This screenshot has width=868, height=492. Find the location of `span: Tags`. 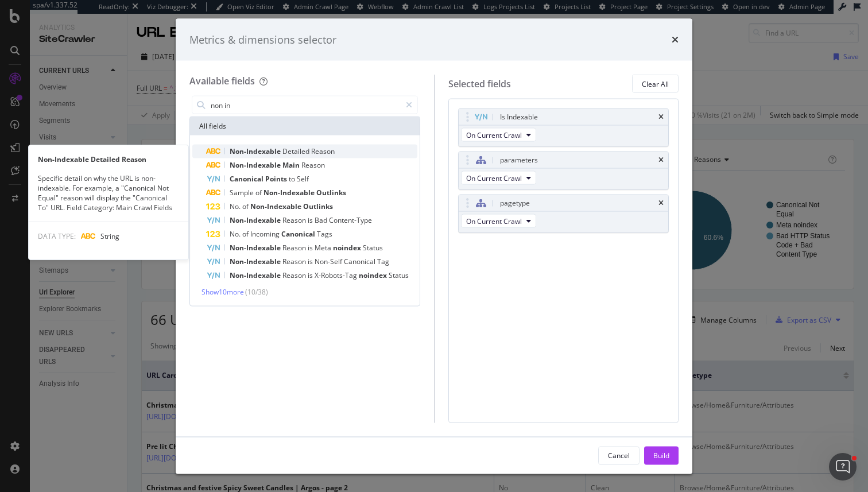

span: Tags is located at coordinates (325, 233).